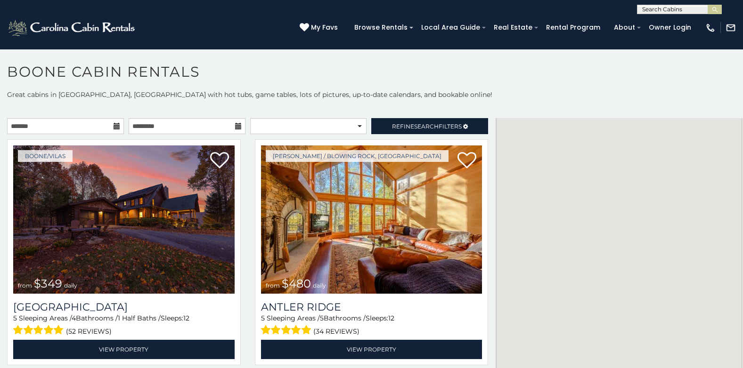  Describe the element at coordinates (124, 219) in the screenshot. I see `a: from $349 daily` at that location.